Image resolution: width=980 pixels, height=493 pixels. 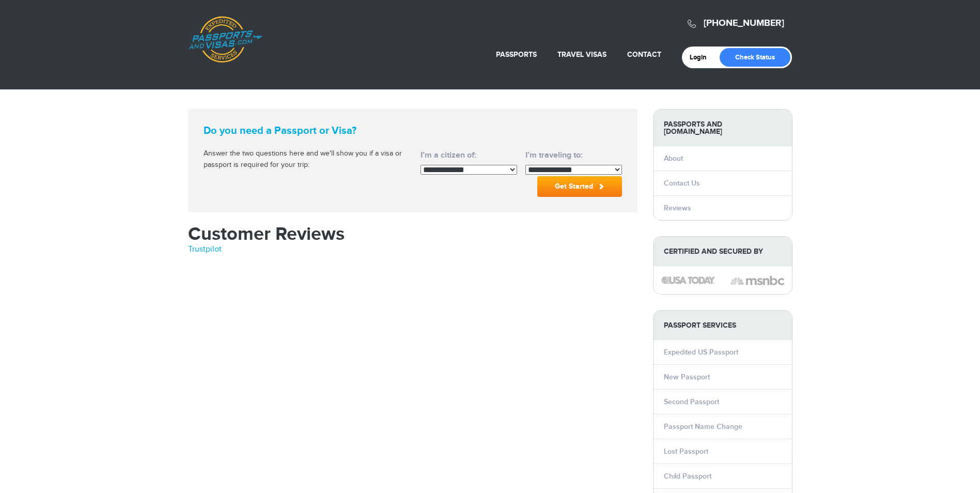 What do you see at coordinates (723, 325) in the screenshot?
I see `strong: PASSPORT SERVICES` at bounding box center [723, 325].